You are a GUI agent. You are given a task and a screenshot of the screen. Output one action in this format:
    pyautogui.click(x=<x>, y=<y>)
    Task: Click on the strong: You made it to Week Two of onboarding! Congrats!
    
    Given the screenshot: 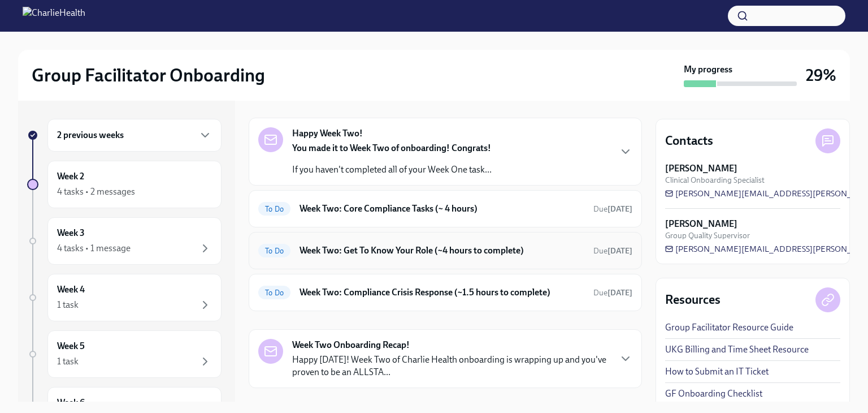 What is the action you would take?
    pyautogui.click(x=392, y=147)
    